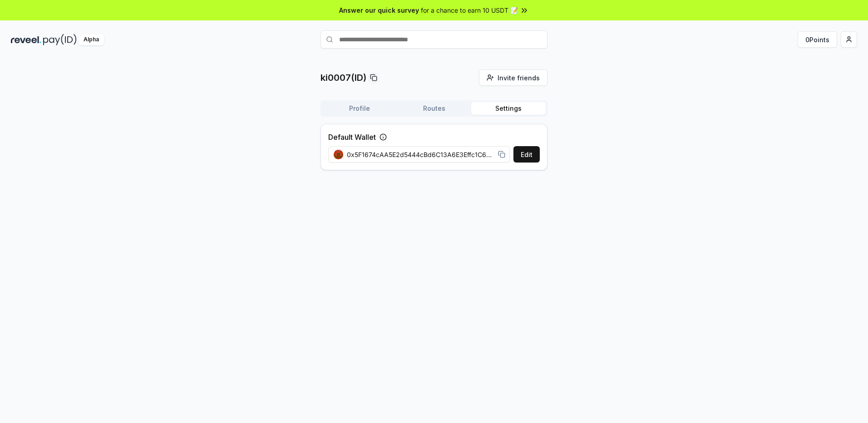  What do you see at coordinates (434, 108) in the screenshot?
I see `button: Routes` at bounding box center [434, 108].